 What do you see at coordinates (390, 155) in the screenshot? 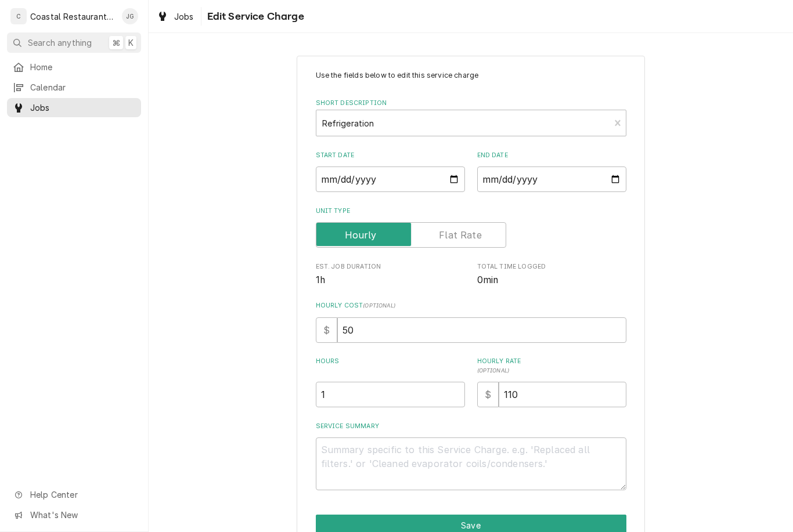
I see `label: Start Date` at bounding box center [390, 155].